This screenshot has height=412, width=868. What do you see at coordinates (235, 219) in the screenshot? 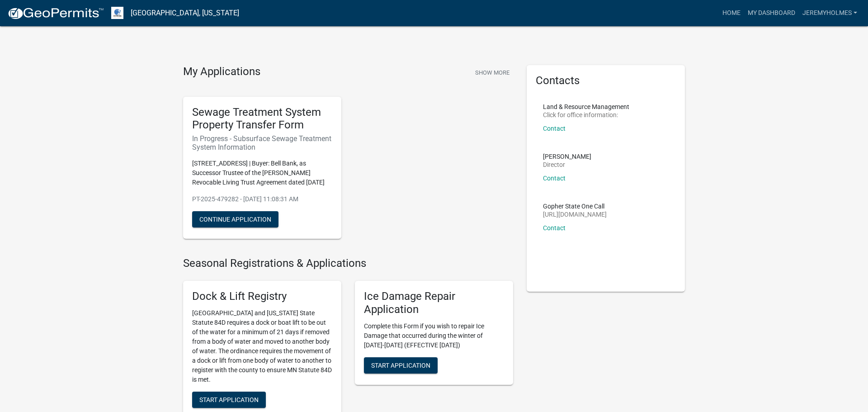
I see `button: Continue Application` at bounding box center [235, 219].